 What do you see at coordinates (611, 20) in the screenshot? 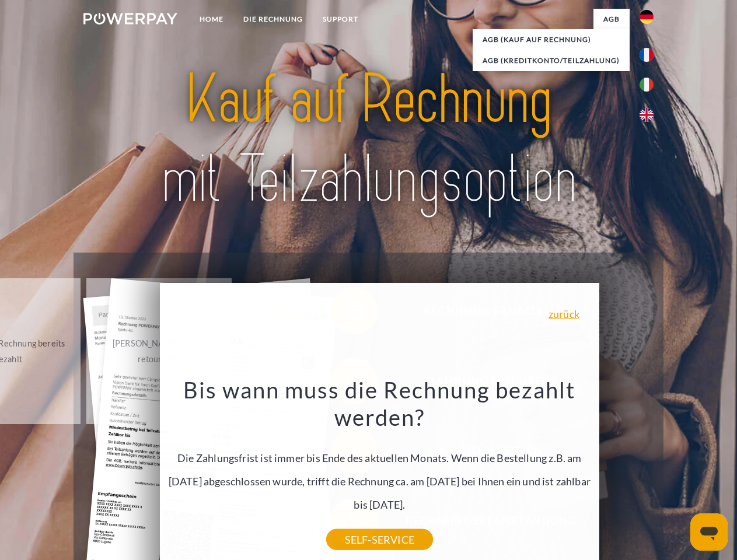
I see `a: agb` at bounding box center [611, 20].